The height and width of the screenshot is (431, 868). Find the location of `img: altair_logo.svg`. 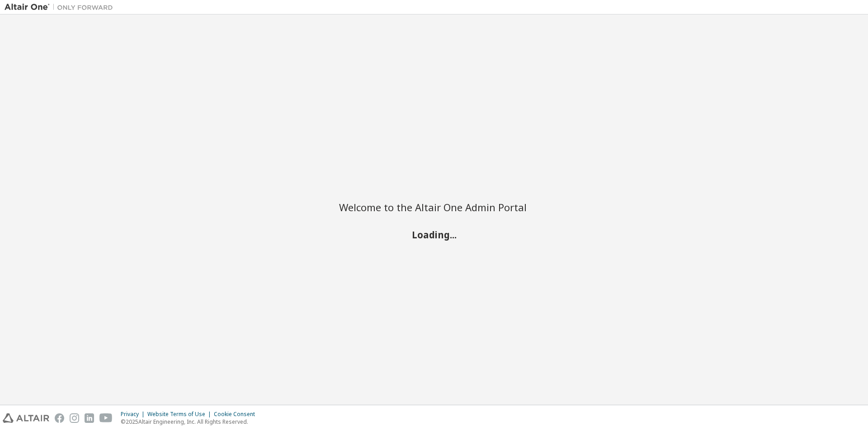

img: altair_logo.svg is located at coordinates (26, 418).